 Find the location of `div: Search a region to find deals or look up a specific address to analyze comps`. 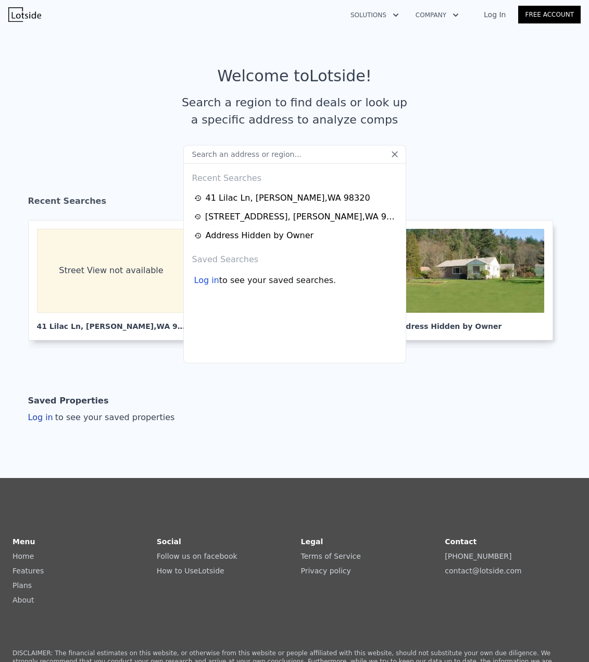

div: Search a region to find deals or look up a specific address to analyze comps is located at coordinates (295, 111).